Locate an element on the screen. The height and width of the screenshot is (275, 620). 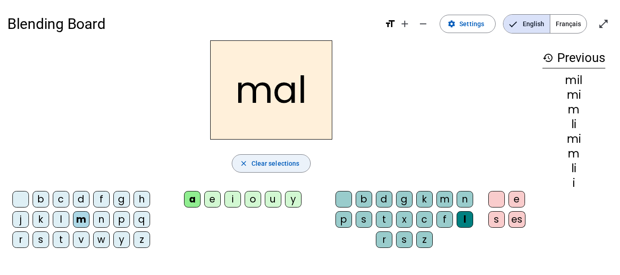
mat-icon: add is located at coordinates (404, 24).